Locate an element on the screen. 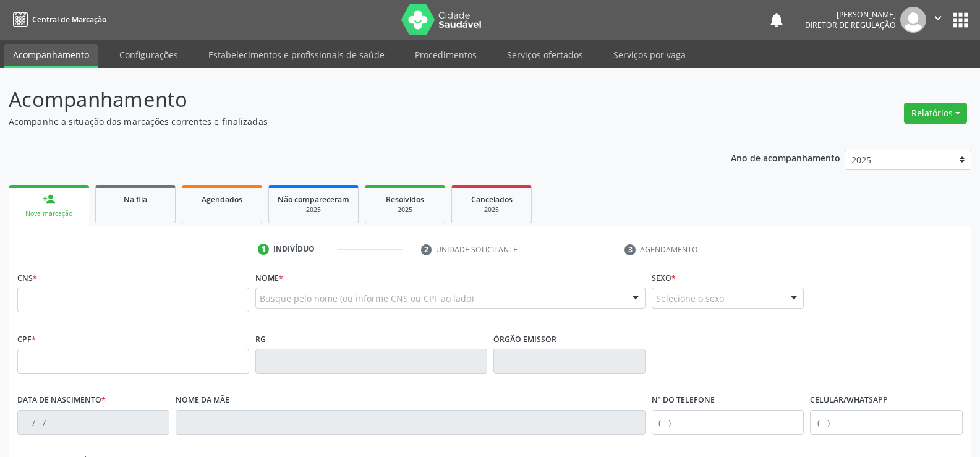 The height and width of the screenshot is (457, 980). div: 1 is located at coordinates (264, 249).